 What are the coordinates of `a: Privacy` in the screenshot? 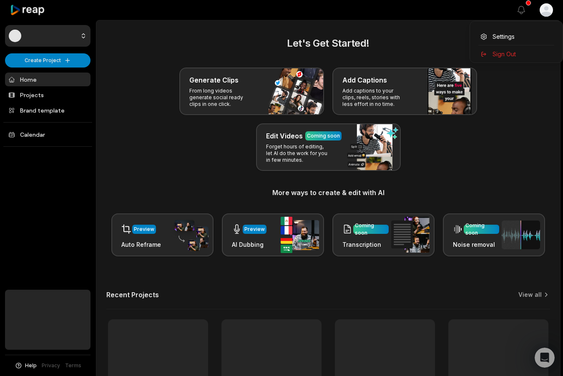 It's located at (51, 366).